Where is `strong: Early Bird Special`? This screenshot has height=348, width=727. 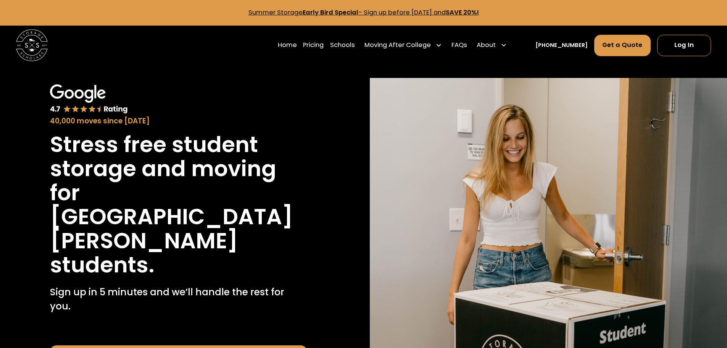
strong: Early Bird Special is located at coordinates (331, 12).